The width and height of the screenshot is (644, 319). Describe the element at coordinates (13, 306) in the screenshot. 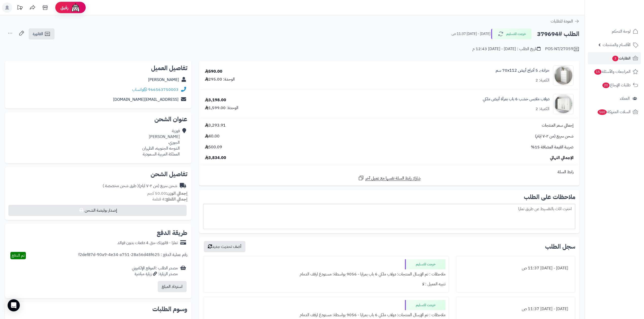

I see `div: Open Intercom Messenger` at that location.